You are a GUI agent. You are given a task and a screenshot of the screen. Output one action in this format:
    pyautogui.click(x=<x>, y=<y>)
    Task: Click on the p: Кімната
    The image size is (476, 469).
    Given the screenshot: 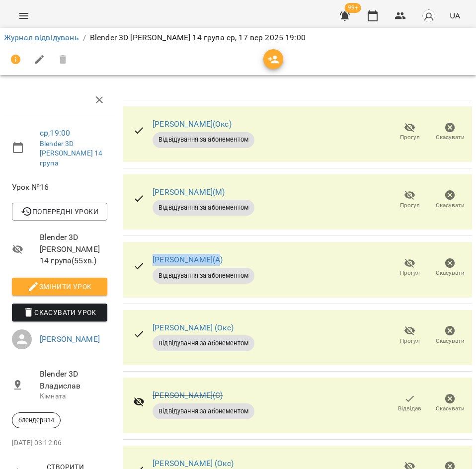 What is the action you would take?
    pyautogui.click(x=73, y=397)
    